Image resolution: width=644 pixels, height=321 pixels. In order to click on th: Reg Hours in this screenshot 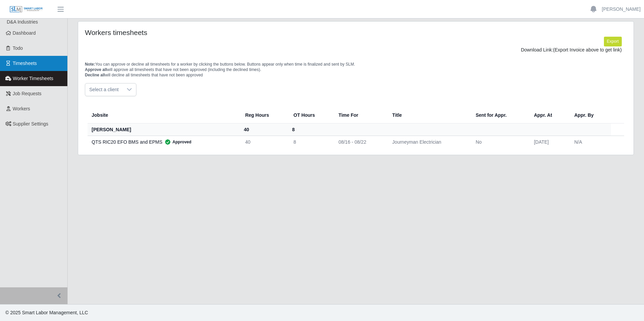, I will do `click(263, 115)`.